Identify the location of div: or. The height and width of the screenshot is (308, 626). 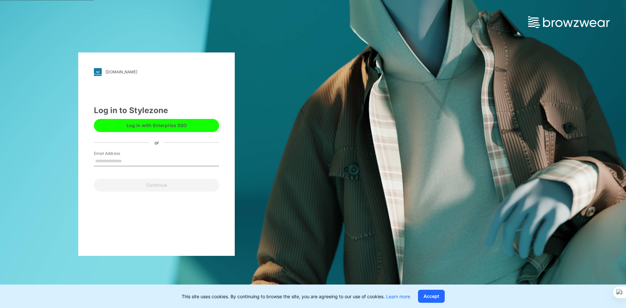
(156, 142).